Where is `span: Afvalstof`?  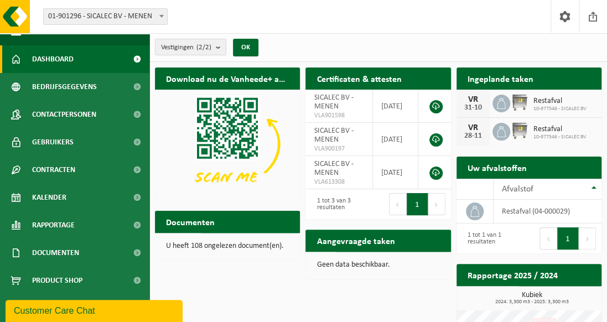 span: Afvalstof is located at coordinates (517, 189).